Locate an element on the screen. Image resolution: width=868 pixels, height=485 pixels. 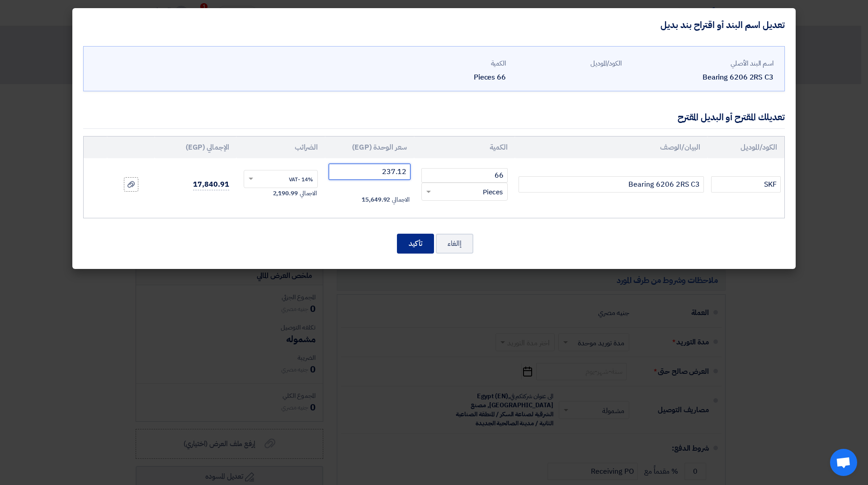
ng-select: VAT is located at coordinates (280, 179).